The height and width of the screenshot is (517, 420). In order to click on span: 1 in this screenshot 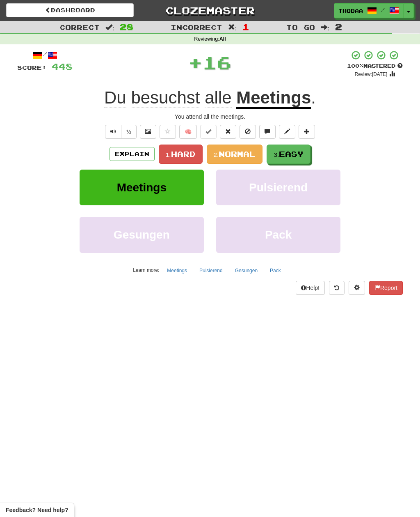, I will do `click(246, 27)`.